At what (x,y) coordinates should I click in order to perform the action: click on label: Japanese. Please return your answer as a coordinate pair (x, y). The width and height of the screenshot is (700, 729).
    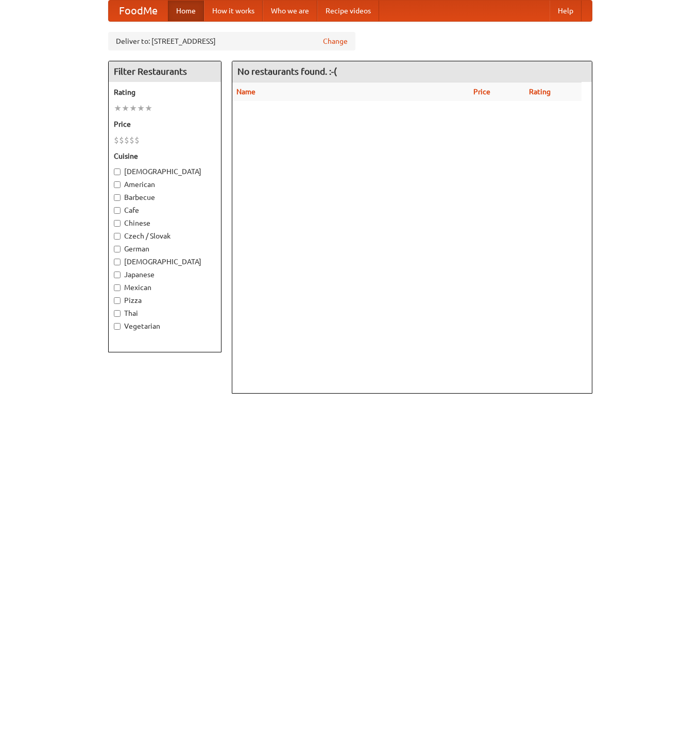
    Looking at the image, I should click on (165, 275).